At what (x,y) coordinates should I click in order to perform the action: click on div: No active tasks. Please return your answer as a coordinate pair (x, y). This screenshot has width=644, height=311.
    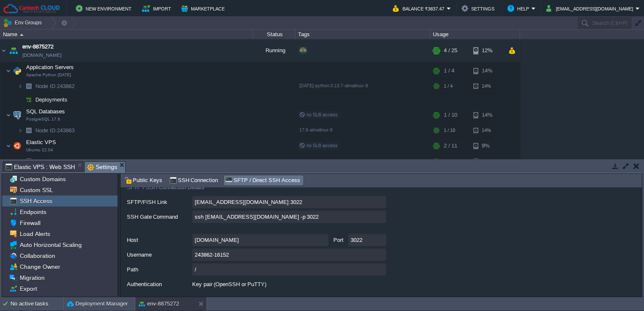
    Looking at the image, I should click on (37, 304).